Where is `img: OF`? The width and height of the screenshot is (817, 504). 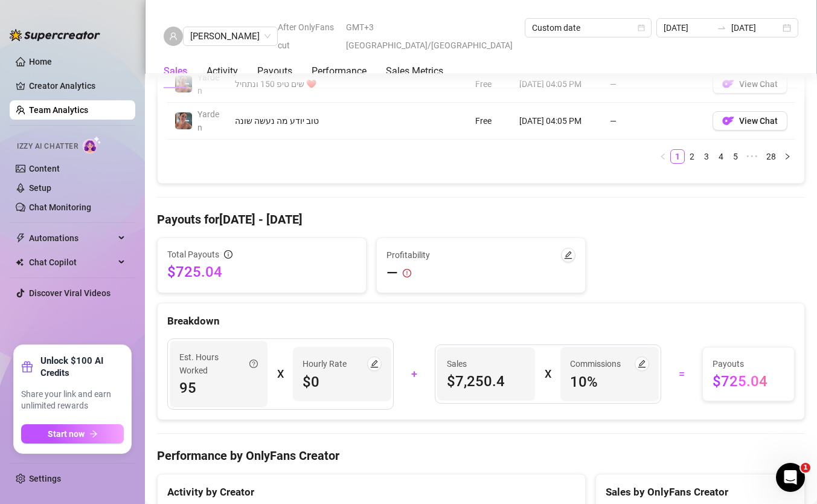
img: OF is located at coordinates (728, 121).